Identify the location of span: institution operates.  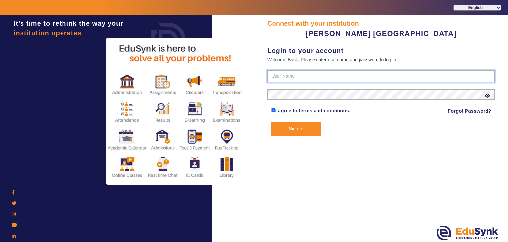
(48, 33).